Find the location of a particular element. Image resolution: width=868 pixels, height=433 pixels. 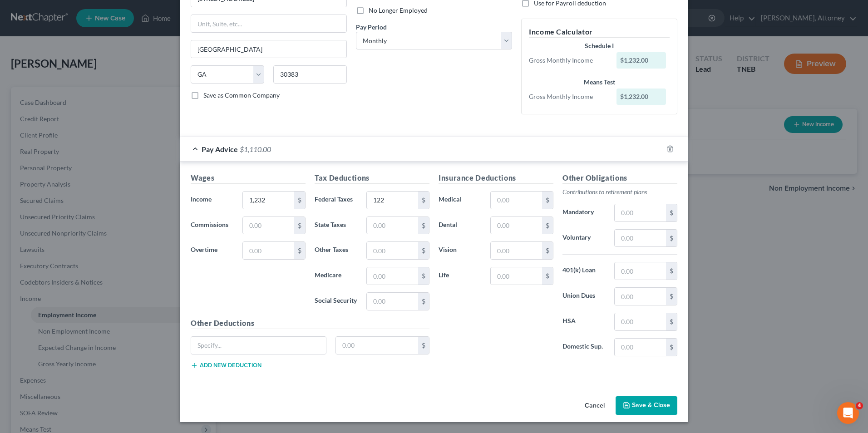

label: Dental is located at coordinates (460, 225).